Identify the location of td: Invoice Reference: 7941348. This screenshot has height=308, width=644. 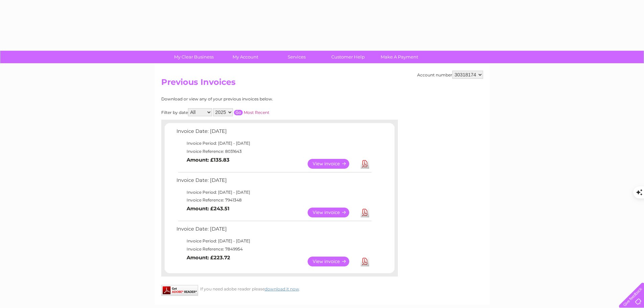
(274, 200).